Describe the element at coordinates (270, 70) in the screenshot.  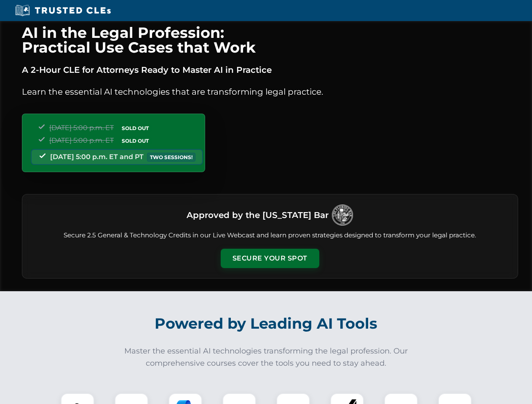
I see `p: A 2-Hour CLE for Attorneys Ready to Master AI in Practice` at that location.